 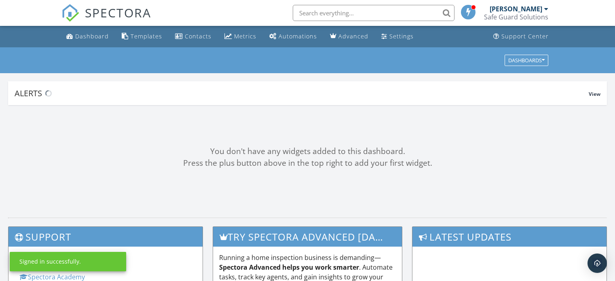 What do you see at coordinates (307, 151) in the screenshot?
I see `div: You don't have any widgets added to this dashboard.` at bounding box center [307, 151].